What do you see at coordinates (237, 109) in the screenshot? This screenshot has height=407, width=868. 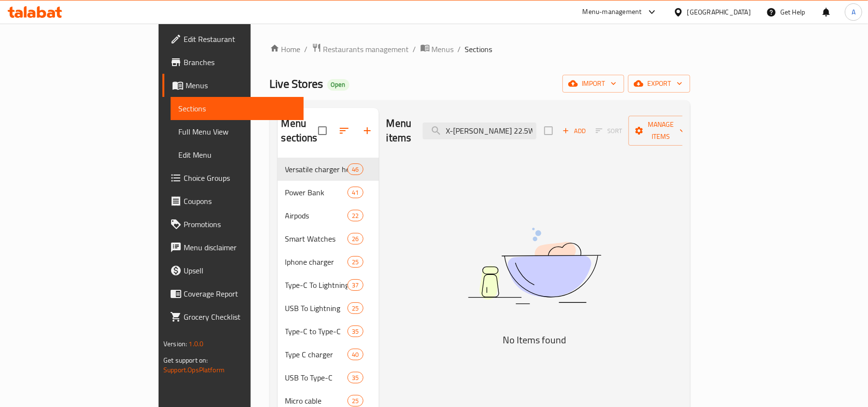 I see `a: Sections` at bounding box center [237, 109].